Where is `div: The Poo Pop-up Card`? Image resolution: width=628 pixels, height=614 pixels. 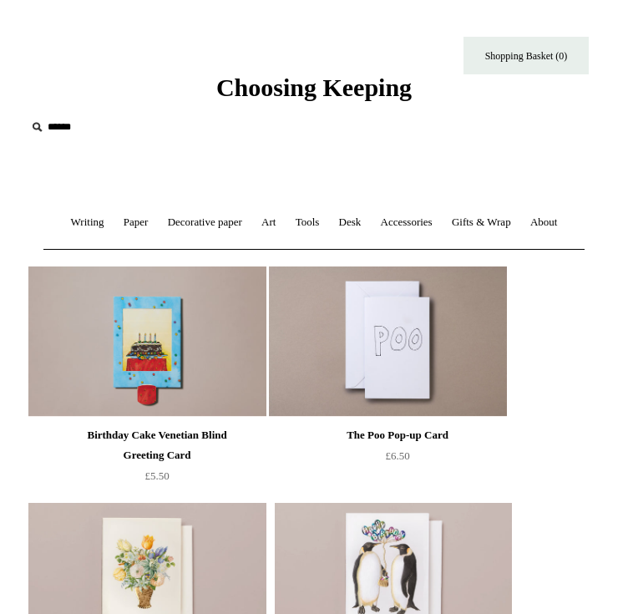
div: The Poo Pop-up Card is located at coordinates (397, 435).